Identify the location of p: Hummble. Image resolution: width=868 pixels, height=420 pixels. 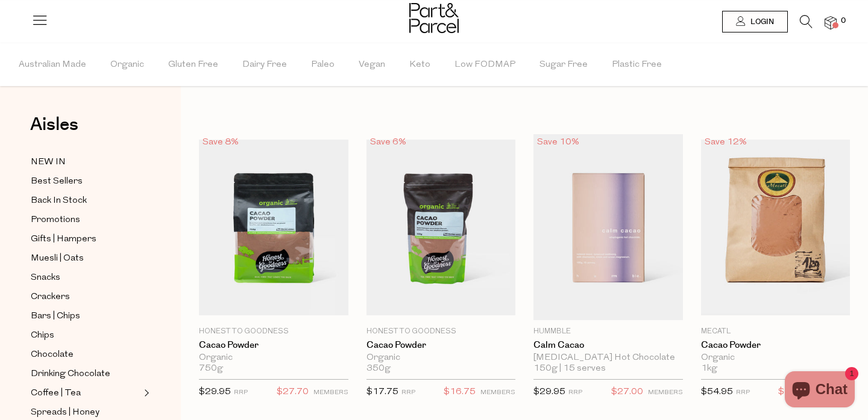
(608, 332).